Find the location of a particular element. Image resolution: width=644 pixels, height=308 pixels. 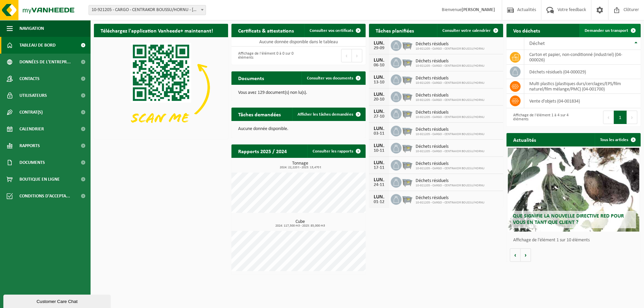

h3: Cube is located at coordinates (301, 223).